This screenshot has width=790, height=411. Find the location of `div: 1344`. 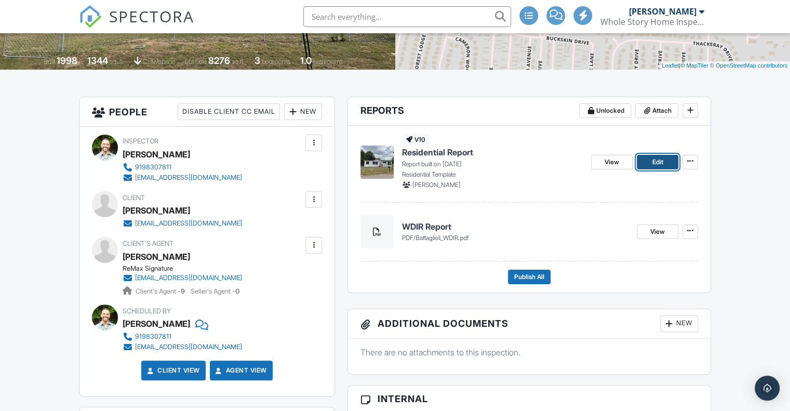

div: 1344 is located at coordinates (98, 60).